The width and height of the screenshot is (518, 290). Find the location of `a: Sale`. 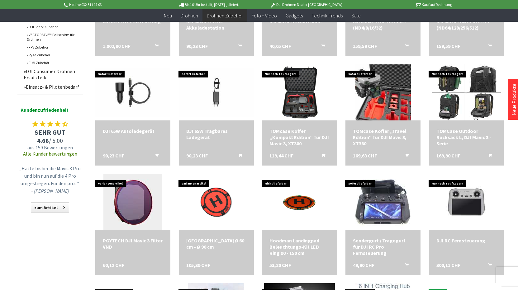

a: Sale is located at coordinates (356, 16).